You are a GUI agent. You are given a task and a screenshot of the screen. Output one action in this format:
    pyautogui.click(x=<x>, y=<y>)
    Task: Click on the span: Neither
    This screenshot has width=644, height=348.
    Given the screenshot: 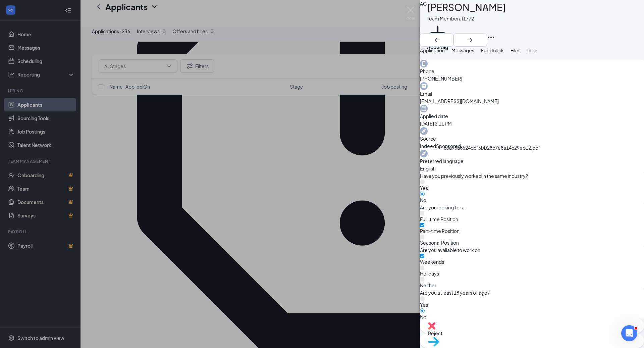 What is the action you would take?
    pyautogui.click(x=428, y=285)
    